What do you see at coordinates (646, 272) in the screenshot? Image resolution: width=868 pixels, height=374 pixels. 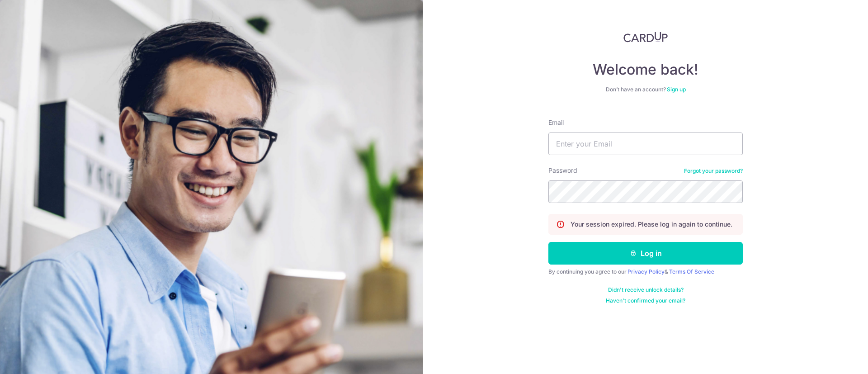 I see `div: By continuing you agree to our &` at bounding box center [646, 272].